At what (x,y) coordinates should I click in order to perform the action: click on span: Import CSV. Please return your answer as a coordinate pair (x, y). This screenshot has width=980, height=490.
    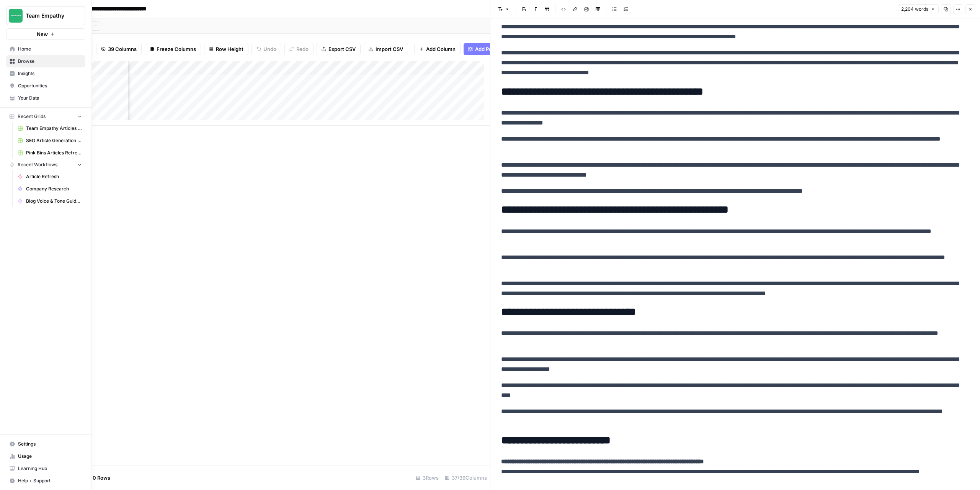
    Looking at the image, I should click on (390, 49).